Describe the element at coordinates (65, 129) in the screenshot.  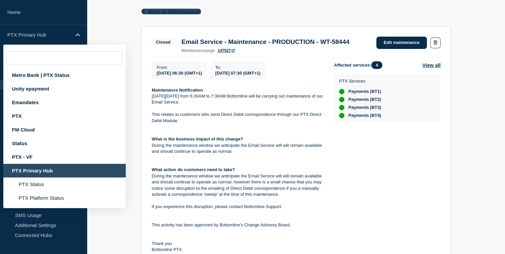
I see `div: FM Cloud` at that location.